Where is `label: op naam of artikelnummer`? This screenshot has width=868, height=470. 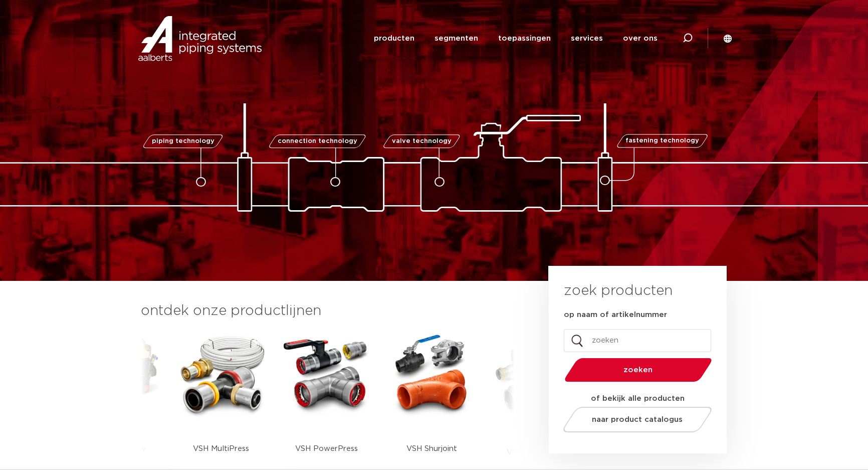
label: op naam of artikelnummer is located at coordinates (615, 315).